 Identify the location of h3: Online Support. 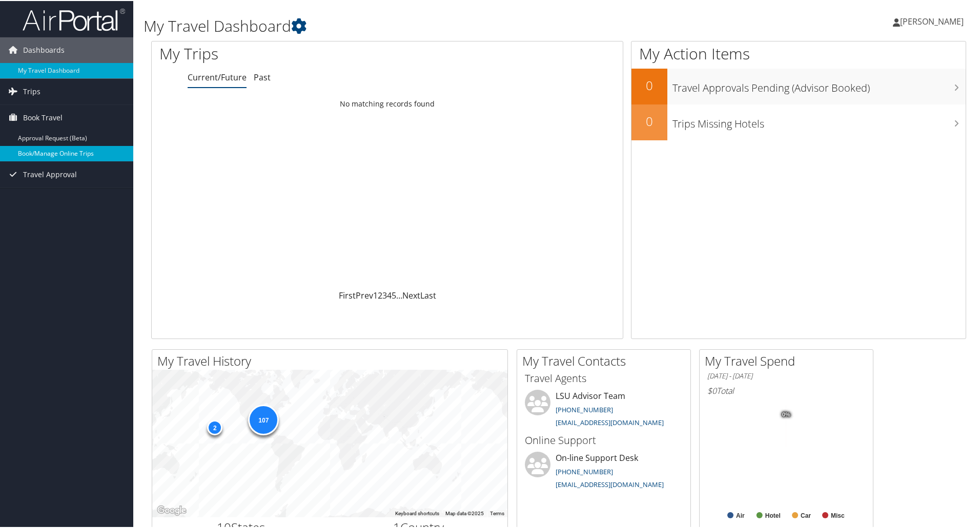
(604, 440).